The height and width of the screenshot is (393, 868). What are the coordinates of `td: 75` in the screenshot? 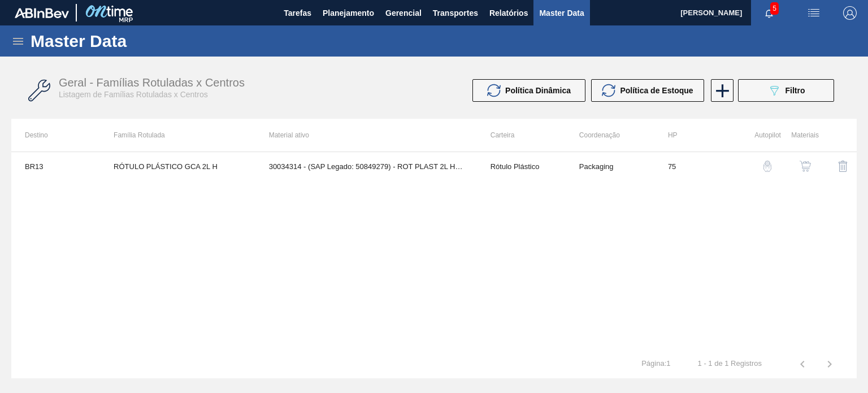 It's located at (699, 166).